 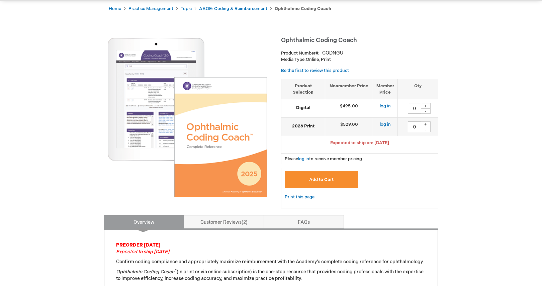 What do you see at coordinates (271, 276) in the screenshot?
I see `p: (in print or via online subscription) is the one-stop resource that provides coding professionals...` at bounding box center [271, 276].